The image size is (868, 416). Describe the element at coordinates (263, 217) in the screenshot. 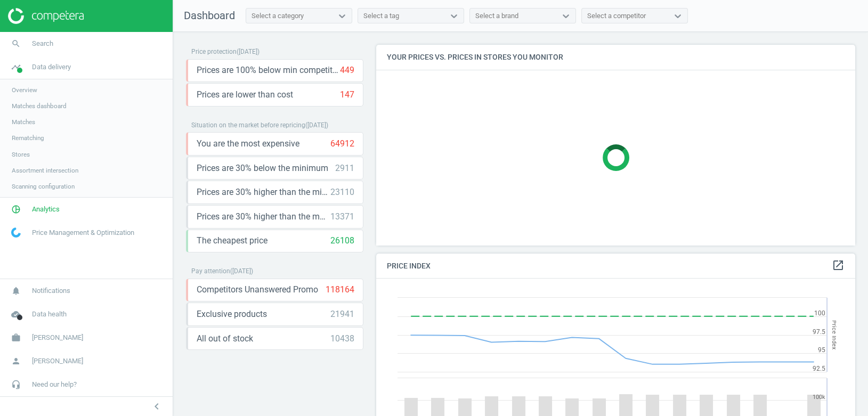

I see `span: Prices are 30% higher than the maximal` at that location.